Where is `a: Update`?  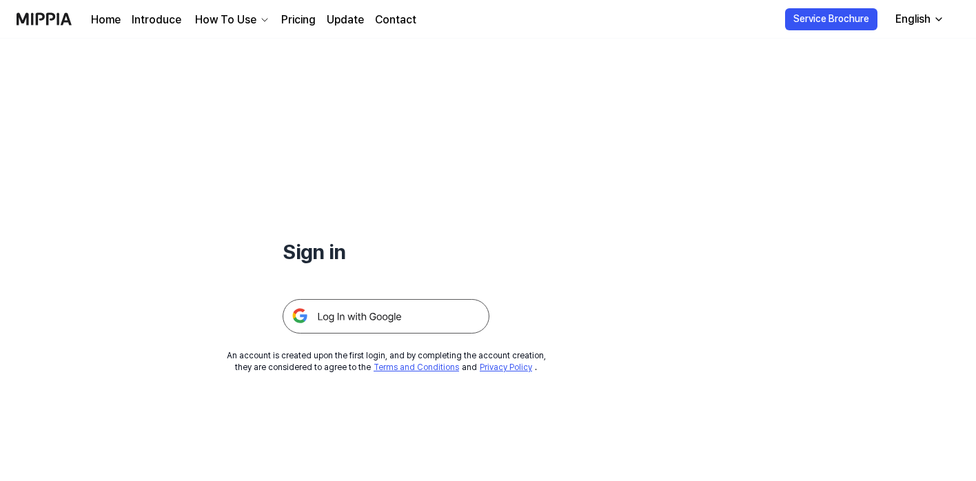
a: Update is located at coordinates (345, 20).